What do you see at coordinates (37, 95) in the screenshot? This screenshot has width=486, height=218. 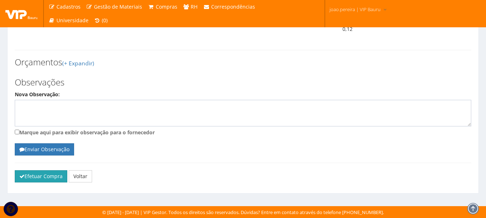 I see `label: Nova Observação:` at bounding box center [37, 95].